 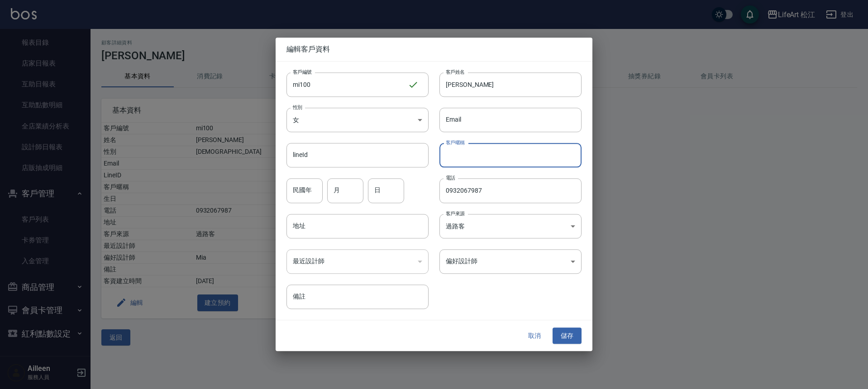 What do you see at coordinates (303, 72) in the screenshot?
I see `label: 客戶編號` at bounding box center [303, 72].